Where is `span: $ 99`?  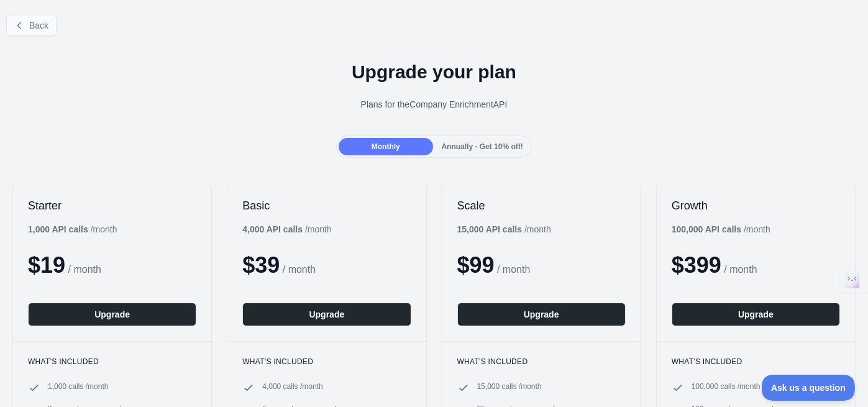 span: $ 99 is located at coordinates (476, 265).